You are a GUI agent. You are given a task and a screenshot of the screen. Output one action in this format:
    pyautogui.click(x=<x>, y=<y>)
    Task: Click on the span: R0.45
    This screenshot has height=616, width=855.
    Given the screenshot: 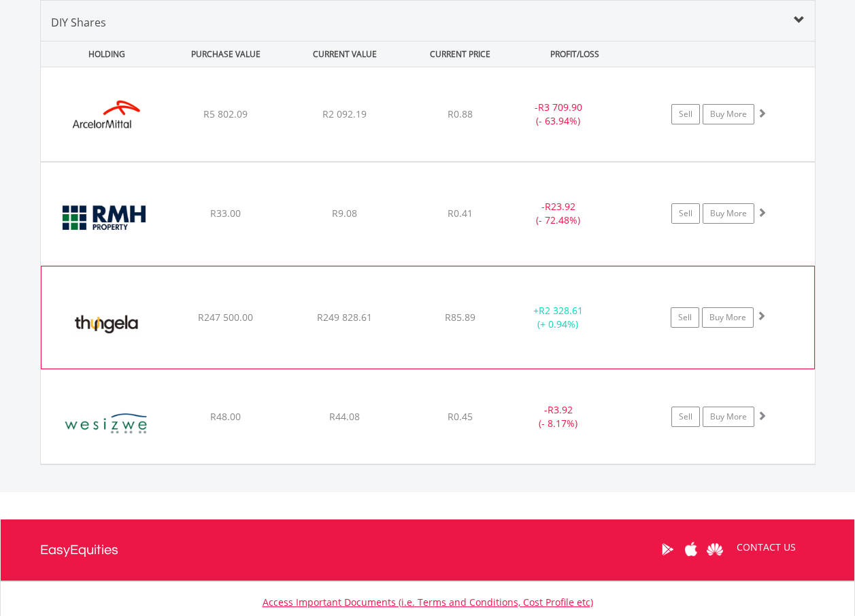 What is the action you would take?
    pyautogui.click(x=460, y=416)
    